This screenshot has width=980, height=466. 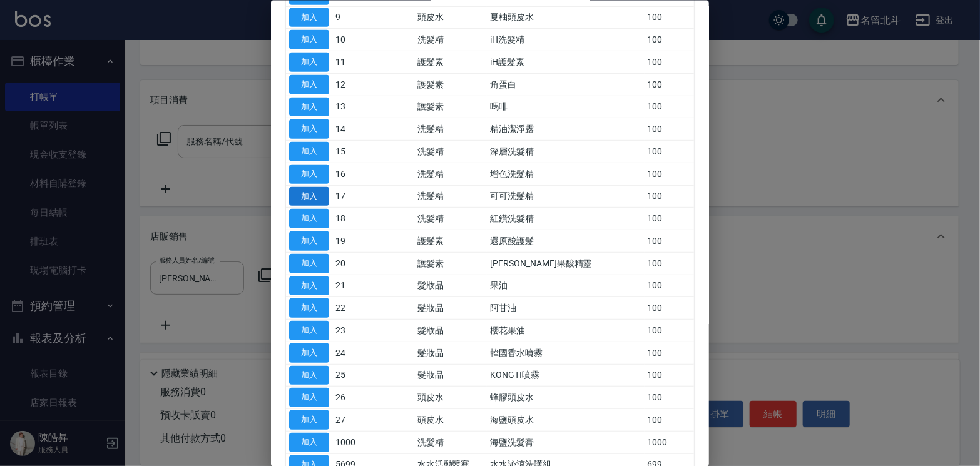 I want to click on td: 14, so click(x=373, y=129).